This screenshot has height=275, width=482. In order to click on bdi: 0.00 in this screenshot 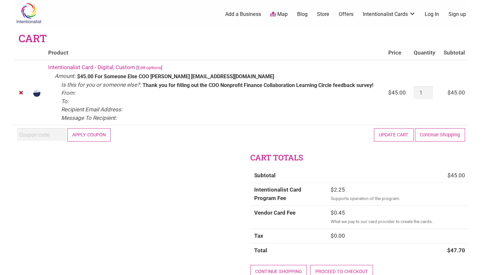, I will do `click(338, 236)`.